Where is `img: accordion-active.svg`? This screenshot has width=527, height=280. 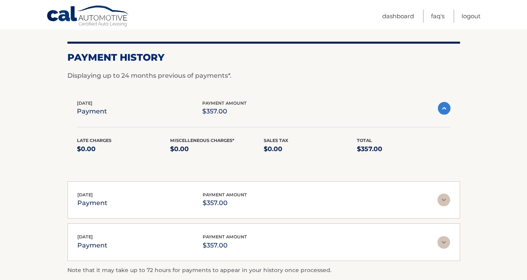 img: accordion-active.svg is located at coordinates (444, 108).